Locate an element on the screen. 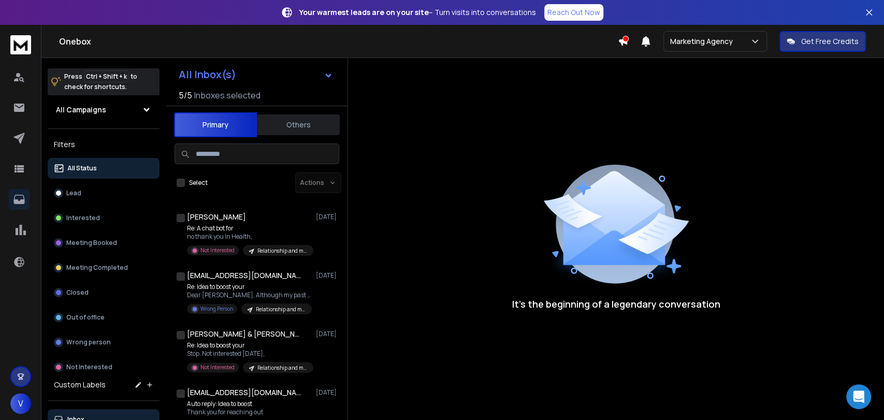 The image size is (884, 420). p: Wrong person is located at coordinates (89, 342).